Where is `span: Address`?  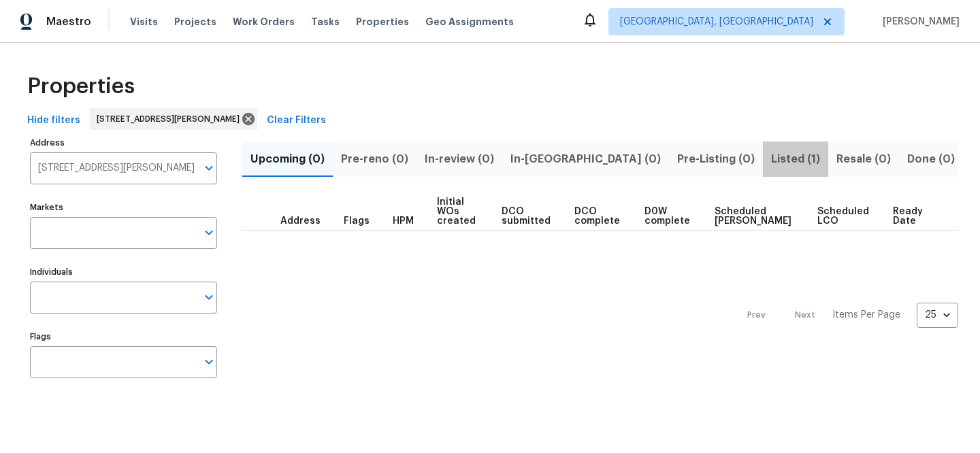
span: Address is located at coordinates (300, 221).